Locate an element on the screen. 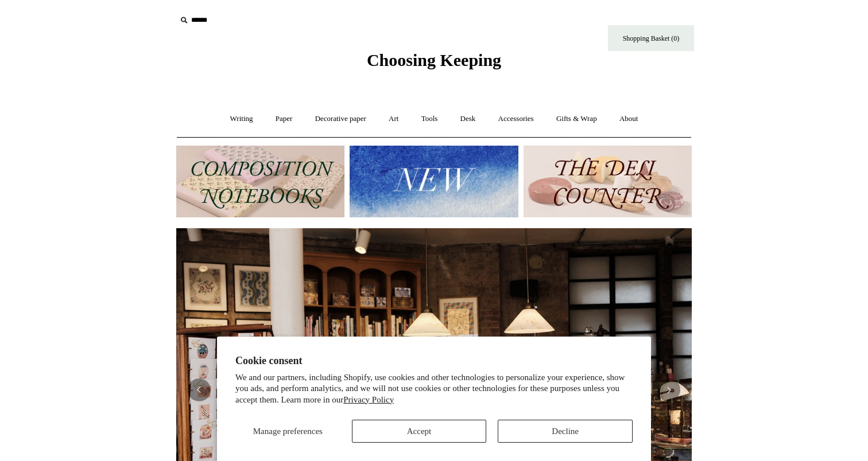  a: Gifts & Wrap is located at coordinates (576, 119).